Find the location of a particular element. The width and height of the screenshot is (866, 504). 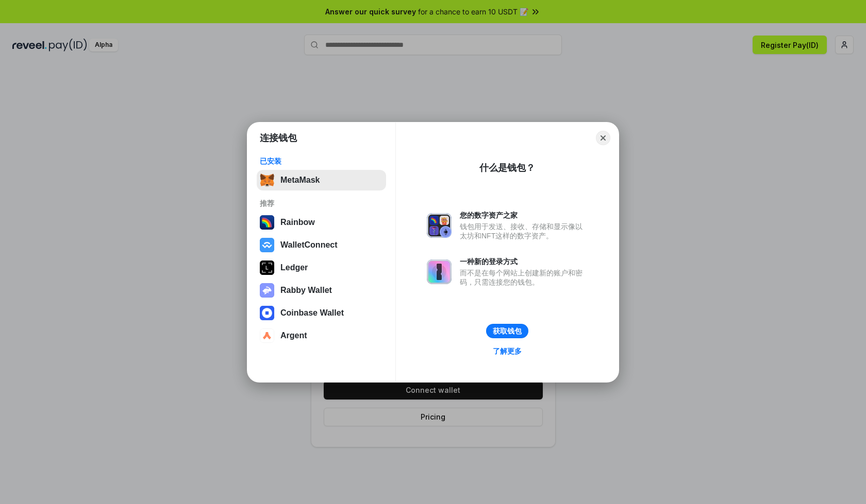

button: Rainbow is located at coordinates (321, 223).